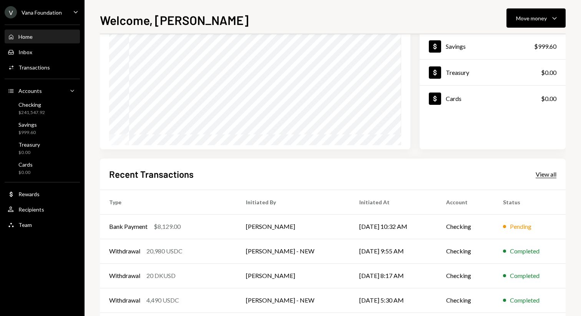 This screenshot has height=316, width=581. What do you see at coordinates (546, 174) in the screenshot?
I see `div: View all` at bounding box center [546, 174].